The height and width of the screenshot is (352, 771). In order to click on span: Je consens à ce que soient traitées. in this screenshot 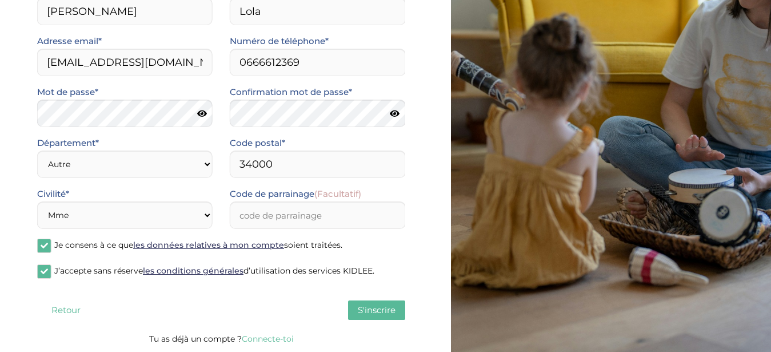, I will do `click(198, 245)`.